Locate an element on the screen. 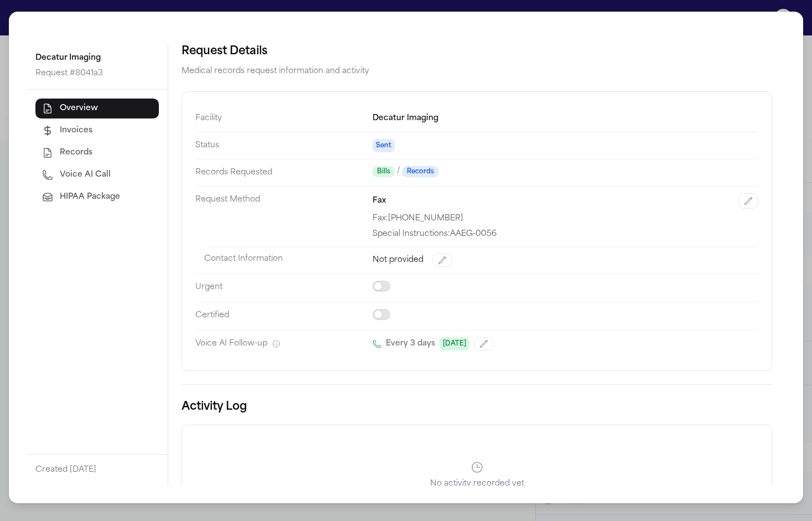 The width and height of the screenshot is (812, 521). span: Fax is located at coordinates (379, 201).